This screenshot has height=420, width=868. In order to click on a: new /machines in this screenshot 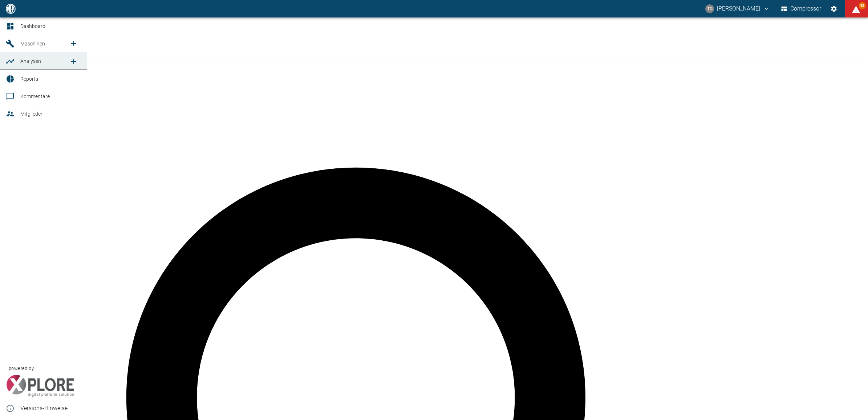, I will do `click(73, 43)`.